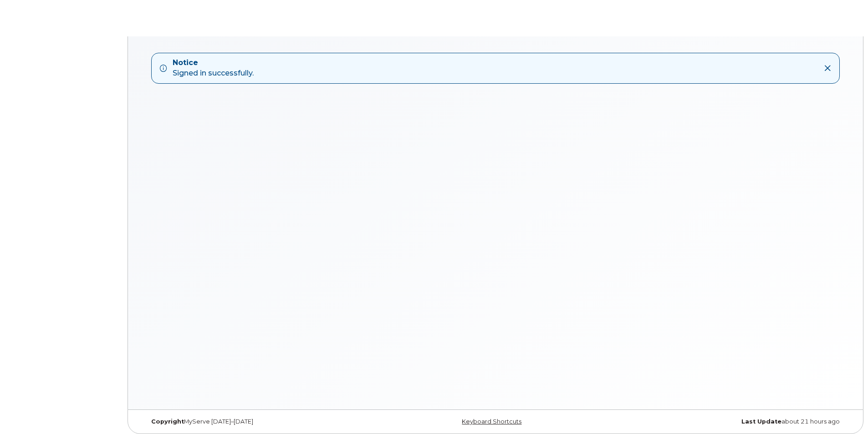 This screenshot has width=868, height=434. I want to click on div: about 21 hours ago, so click(730, 422).